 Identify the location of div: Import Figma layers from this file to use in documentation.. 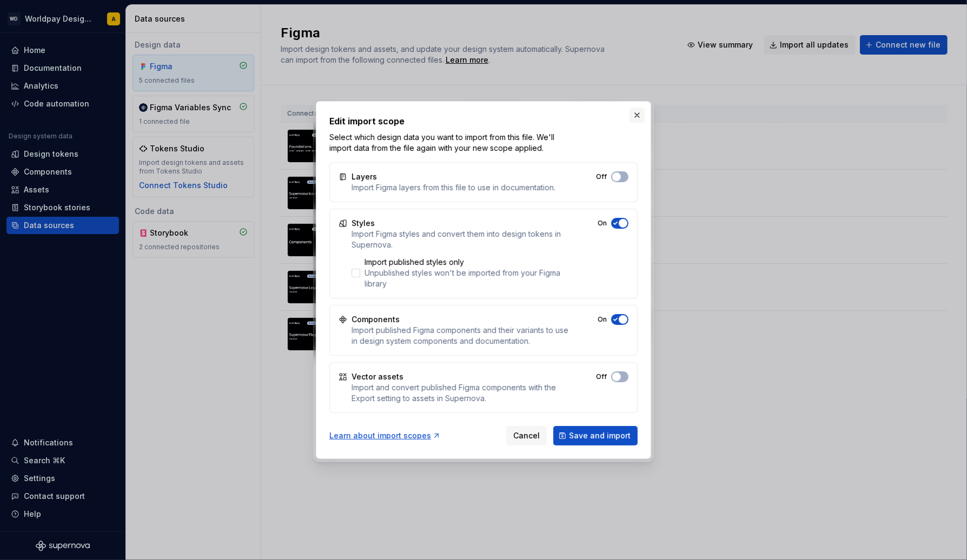
(453, 188).